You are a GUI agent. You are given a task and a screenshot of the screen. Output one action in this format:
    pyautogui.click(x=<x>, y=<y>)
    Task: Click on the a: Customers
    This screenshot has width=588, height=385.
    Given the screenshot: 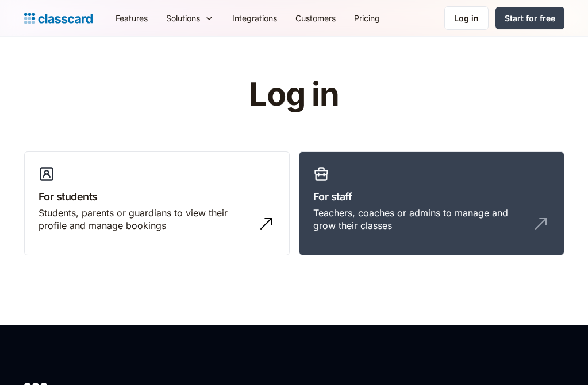 What is the action you would take?
    pyautogui.click(x=316, y=18)
    